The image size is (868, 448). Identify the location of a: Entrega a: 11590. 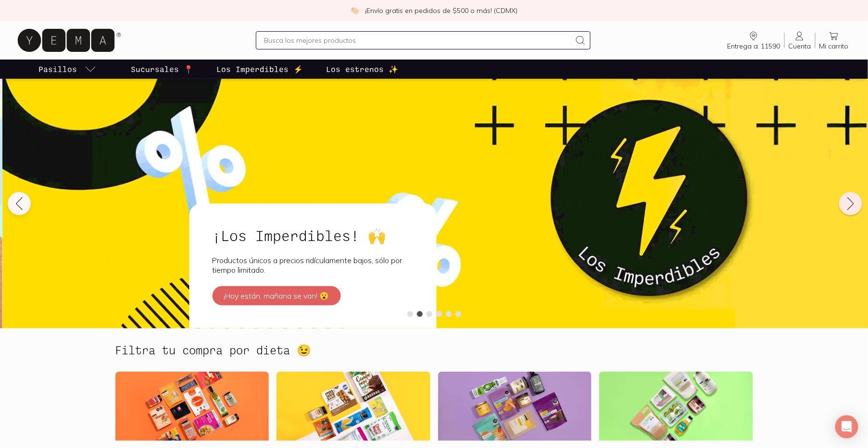
(753, 41).